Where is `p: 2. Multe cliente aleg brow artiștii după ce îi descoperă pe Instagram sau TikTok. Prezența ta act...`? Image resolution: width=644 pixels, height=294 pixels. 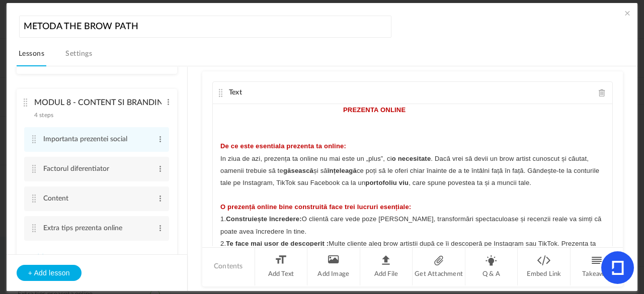
p: 2. Multe cliente aleg brow artiștii după ce îi descoperă pe Instagram sau TikTok. Prezența ta act... is located at coordinates (412, 250).